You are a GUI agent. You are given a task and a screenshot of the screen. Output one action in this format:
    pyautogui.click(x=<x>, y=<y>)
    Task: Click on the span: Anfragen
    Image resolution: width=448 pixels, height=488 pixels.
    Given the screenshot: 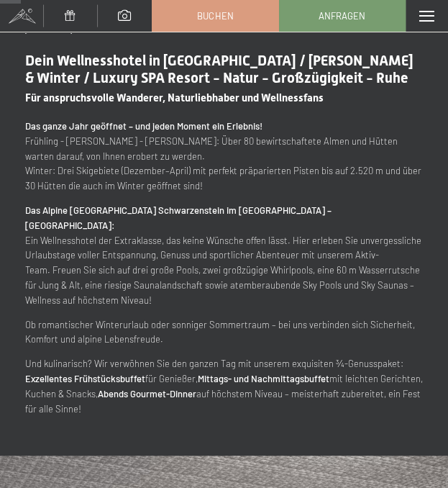 What is the action you would take?
    pyautogui.click(x=342, y=16)
    